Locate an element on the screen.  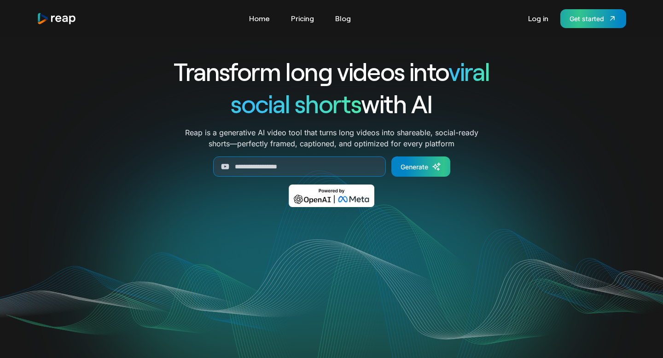
a: home is located at coordinates (57, 18).